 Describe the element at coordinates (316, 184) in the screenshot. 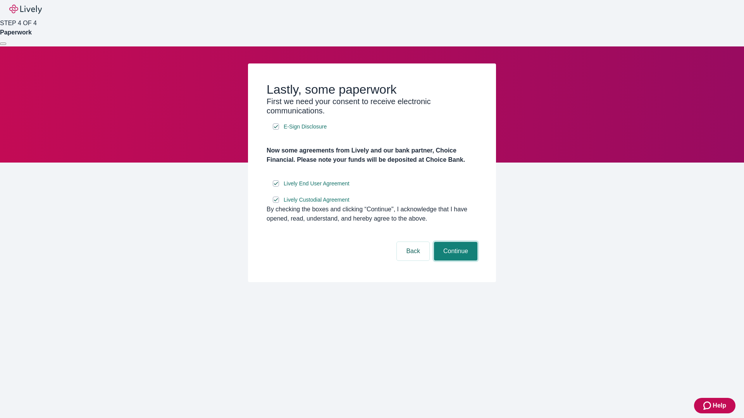

I see `span: Lively End User Agreement` at that location.